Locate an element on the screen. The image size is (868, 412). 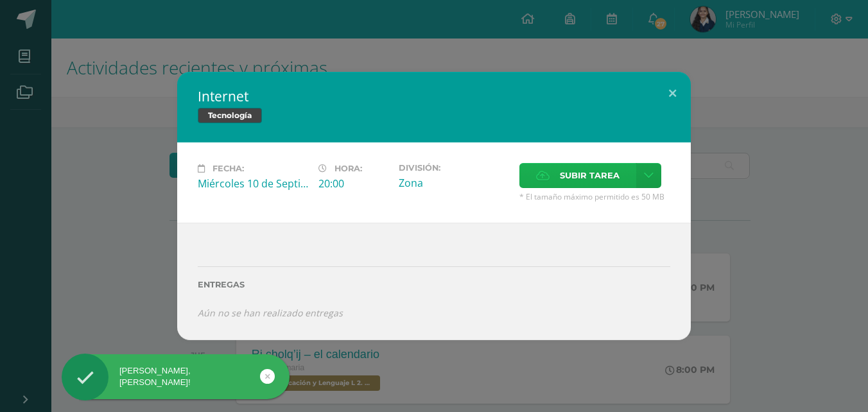
div: Zona is located at coordinates (454, 183).